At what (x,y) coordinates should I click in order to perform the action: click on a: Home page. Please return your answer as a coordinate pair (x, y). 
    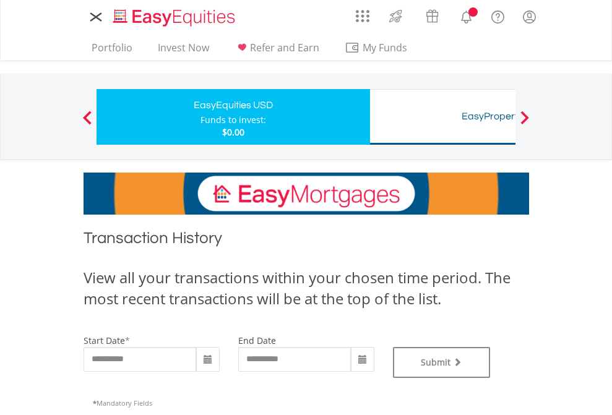
    Looking at the image, I should click on (174, 15).